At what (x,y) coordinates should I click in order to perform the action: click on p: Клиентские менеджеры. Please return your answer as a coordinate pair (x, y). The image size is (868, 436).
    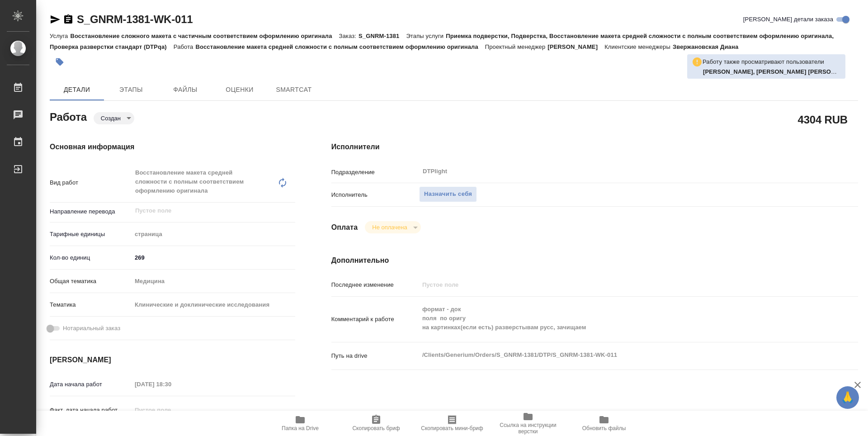
    Looking at the image, I should click on (638, 46).